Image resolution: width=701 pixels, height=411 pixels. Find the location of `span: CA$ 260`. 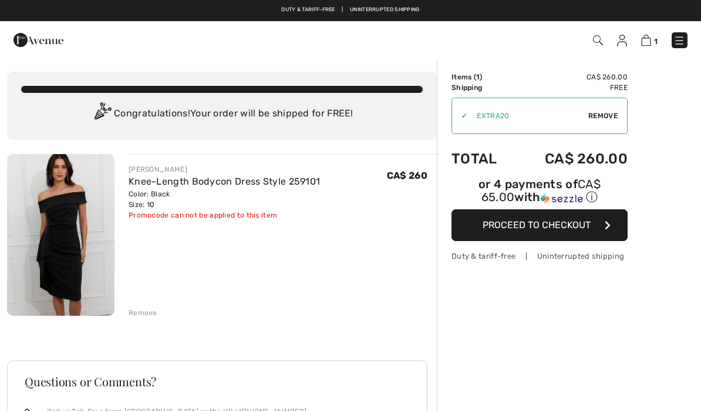

span: CA$ 260 is located at coordinates (407, 175).